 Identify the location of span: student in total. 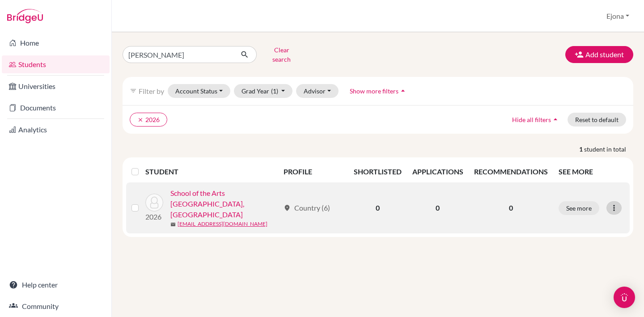
(609, 149).